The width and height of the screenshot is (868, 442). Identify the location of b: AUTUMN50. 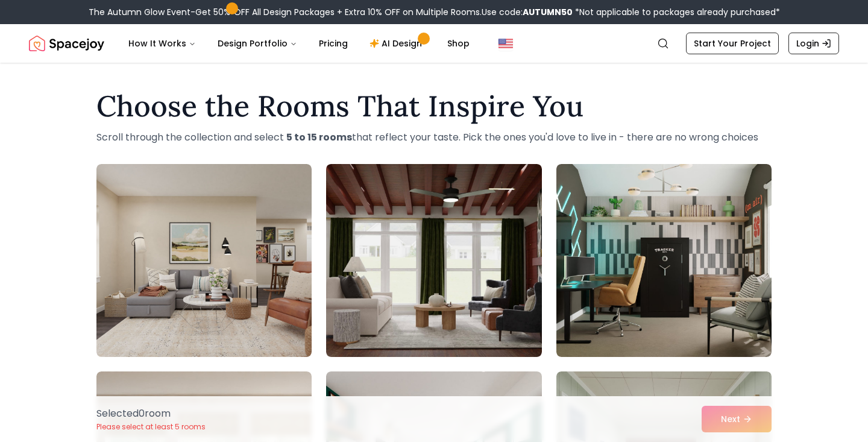
(548, 12).